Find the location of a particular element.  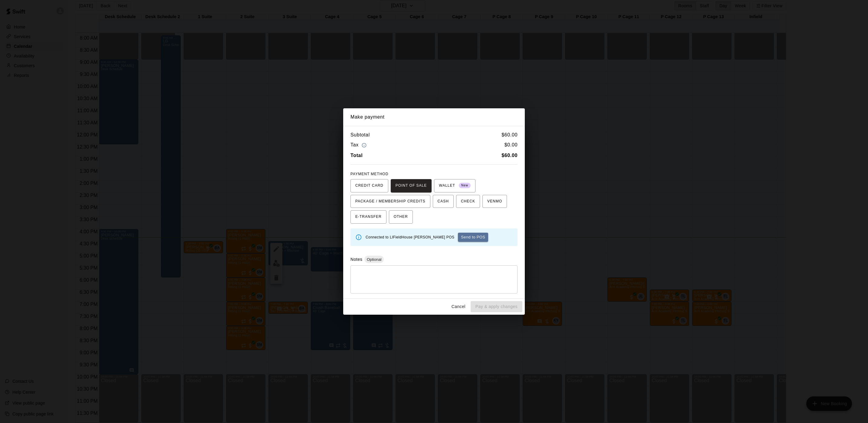

span: VENMO is located at coordinates (495, 202).